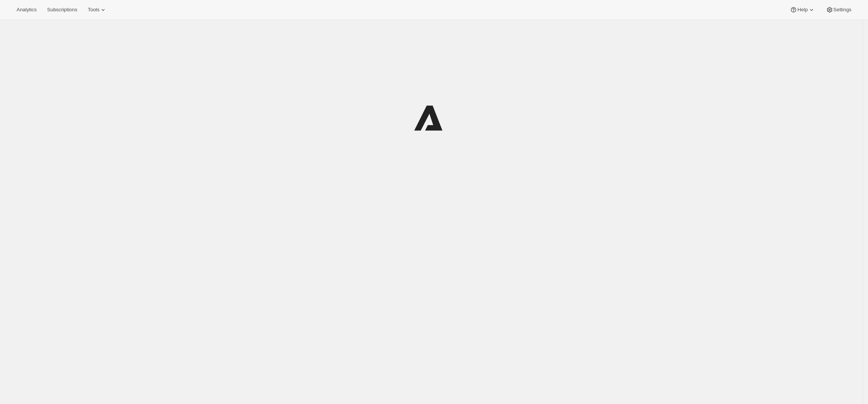 This screenshot has height=404, width=868. Describe the element at coordinates (842, 10) in the screenshot. I see `span: Settings` at that location.